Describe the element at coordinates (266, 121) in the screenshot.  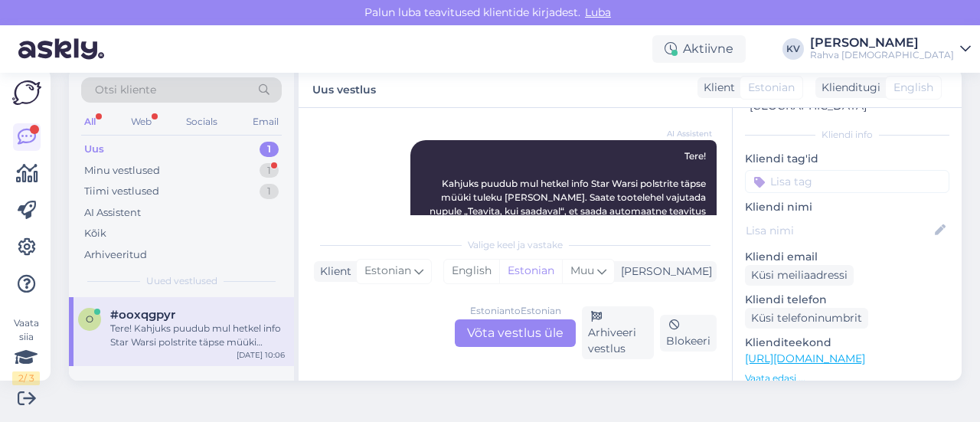
I see `div: Email` at that location.